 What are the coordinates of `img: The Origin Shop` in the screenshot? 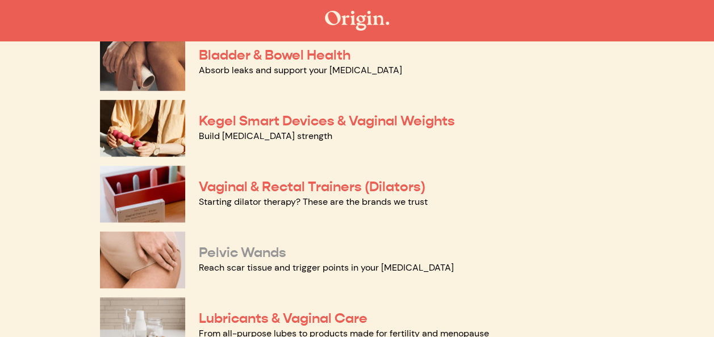 It's located at (357, 20).